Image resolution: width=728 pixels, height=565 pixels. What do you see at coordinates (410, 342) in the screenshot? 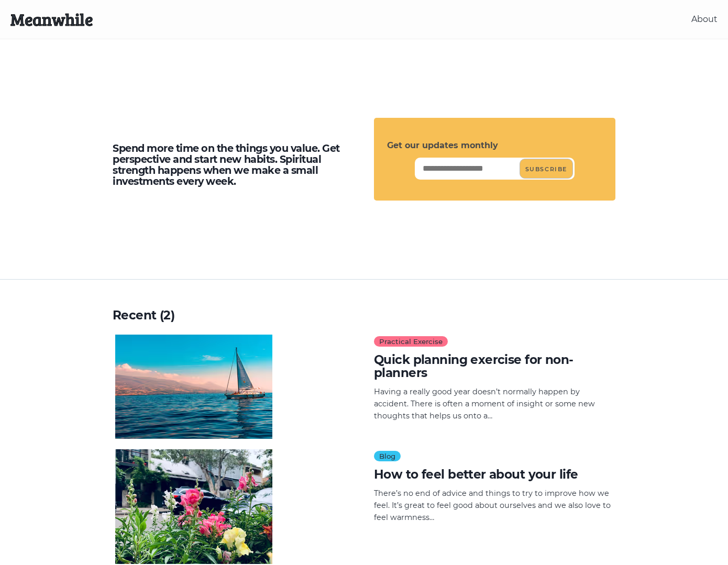
I see `span: Practical Exercise` at bounding box center [410, 342].